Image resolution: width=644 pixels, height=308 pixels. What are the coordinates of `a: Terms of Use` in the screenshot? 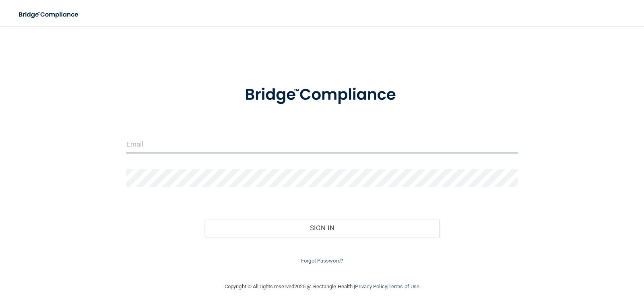 It's located at (404, 286).